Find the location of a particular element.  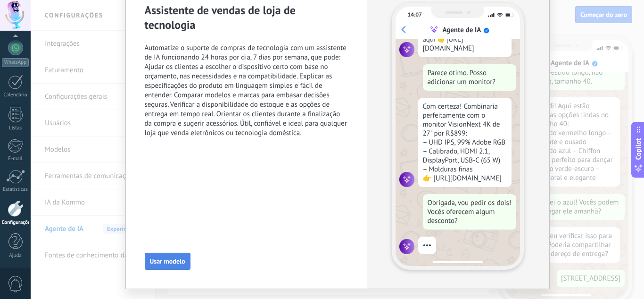

button: Usar modelo is located at coordinates (167, 261).